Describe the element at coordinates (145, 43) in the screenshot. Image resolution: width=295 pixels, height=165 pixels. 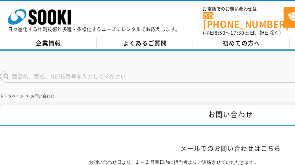
I see `a: よくあるご質問` at that location.